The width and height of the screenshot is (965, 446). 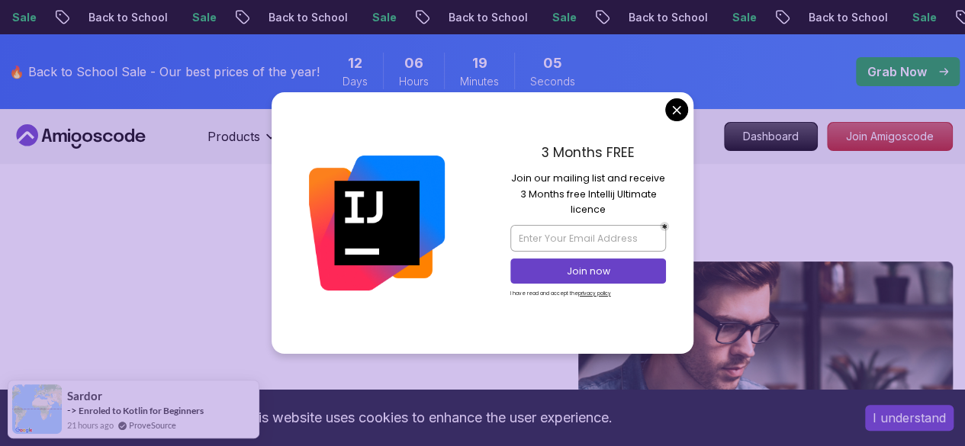 I want to click on p: 🔥 Back to School Sale - Our best prices of the year!, so click(x=164, y=72).